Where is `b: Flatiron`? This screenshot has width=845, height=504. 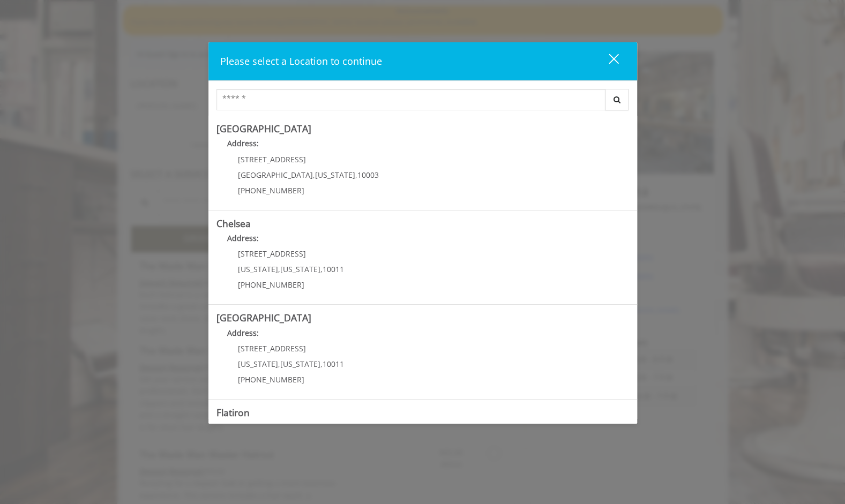
b: Flatiron is located at coordinates (233, 412).